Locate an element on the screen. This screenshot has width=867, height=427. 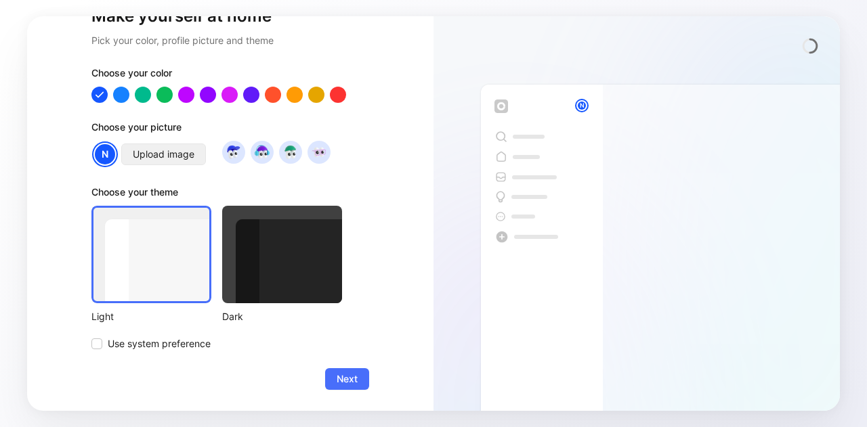
h2: Pick your color, profile picture and theme is located at coordinates (230, 41).